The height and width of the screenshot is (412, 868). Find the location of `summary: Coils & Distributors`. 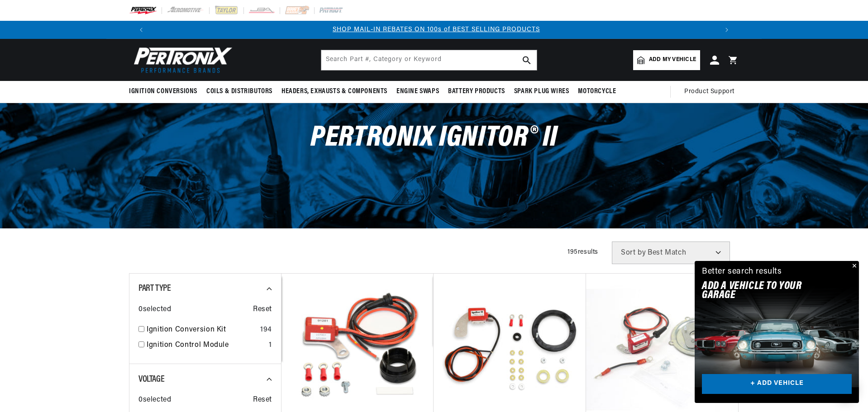

summary: Coils & Distributors is located at coordinates (239, 91).